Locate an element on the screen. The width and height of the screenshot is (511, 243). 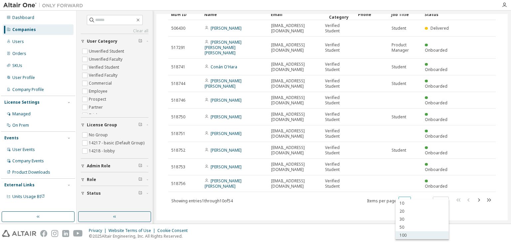
span: Showing entries 1 through 10 of 54 is located at coordinates (202, 200).